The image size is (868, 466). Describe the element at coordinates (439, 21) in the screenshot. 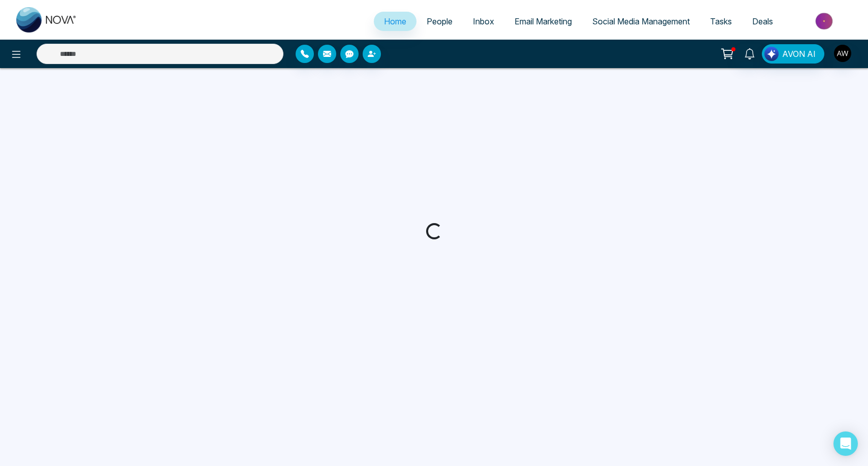

I see `span: People` at that location.